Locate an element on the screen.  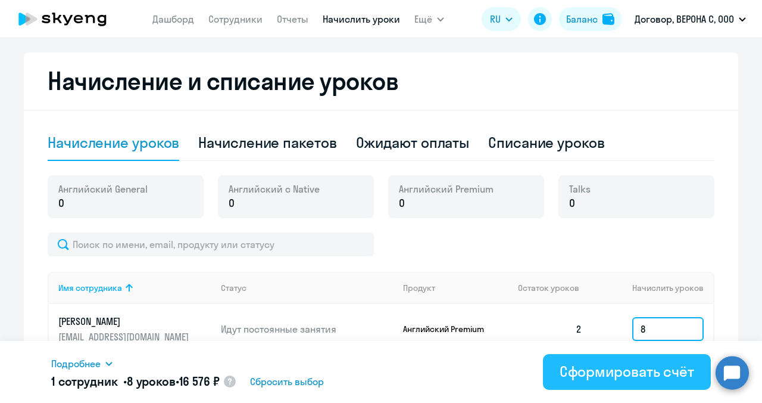
span: Остаток уроков is located at coordinates (549, 288).